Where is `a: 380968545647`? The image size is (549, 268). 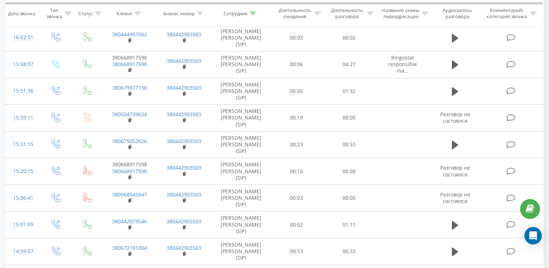 a: 380968545647 is located at coordinates (130, 194).